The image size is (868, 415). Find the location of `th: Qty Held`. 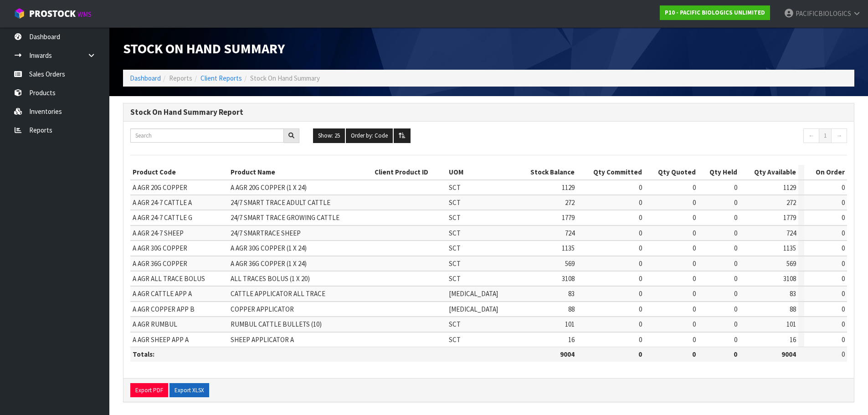

th: Qty Held is located at coordinates (719, 172).